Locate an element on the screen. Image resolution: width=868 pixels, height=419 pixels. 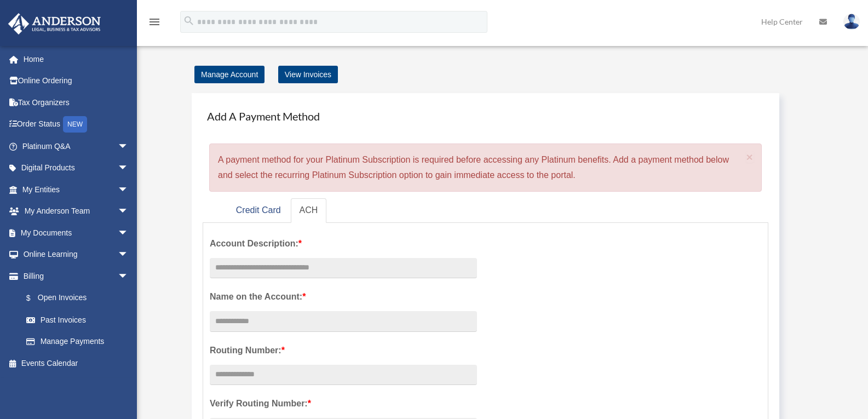
div: NEW is located at coordinates (75, 124).